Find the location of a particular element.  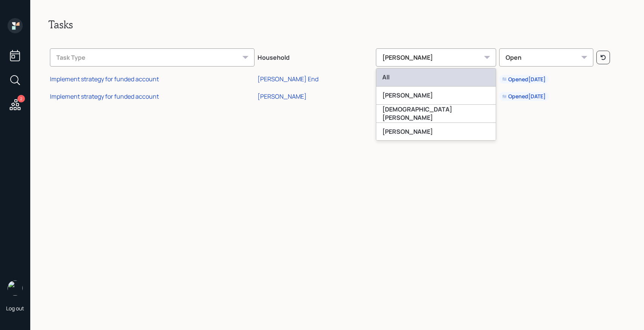

div: All is located at coordinates (436, 77).